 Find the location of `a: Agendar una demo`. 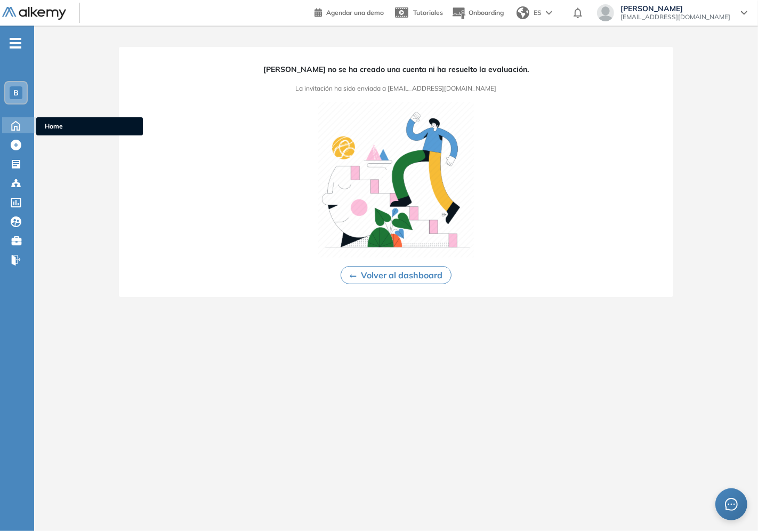

a: Agendar una demo is located at coordinates (349, 12).